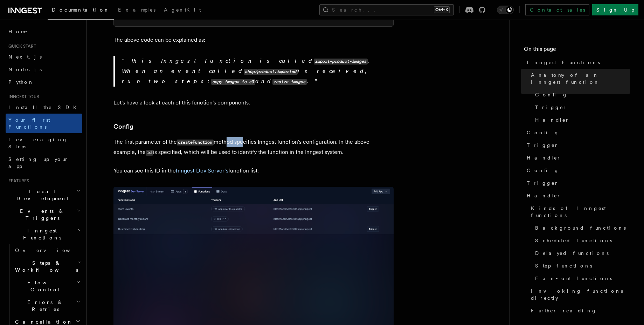  Describe the element at coordinates (289, 81) in the screenshot. I see `code: resize-images` at that location.